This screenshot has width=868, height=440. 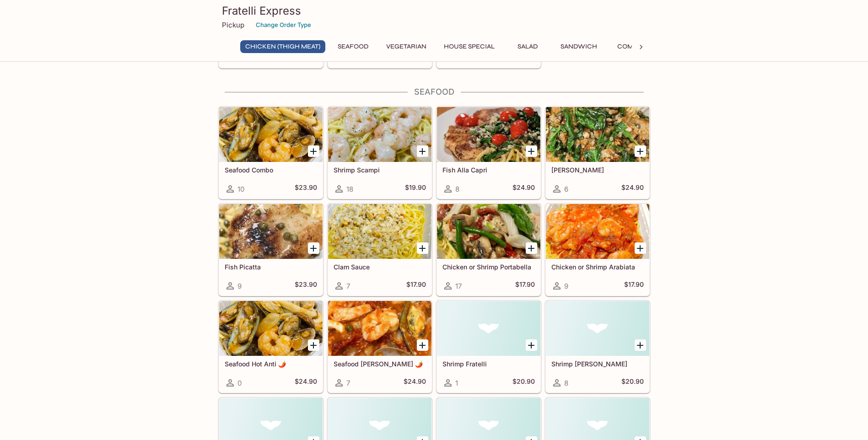 What do you see at coordinates (532, 151) in the screenshot?
I see `button: Add Fish Alla Capri` at bounding box center [532, 151].